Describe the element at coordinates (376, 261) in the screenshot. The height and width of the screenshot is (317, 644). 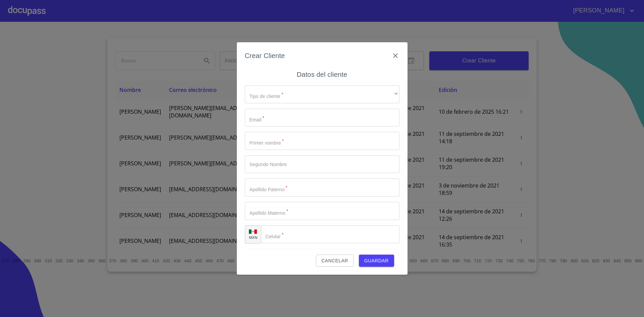
I see `span: Guardar` at that location.